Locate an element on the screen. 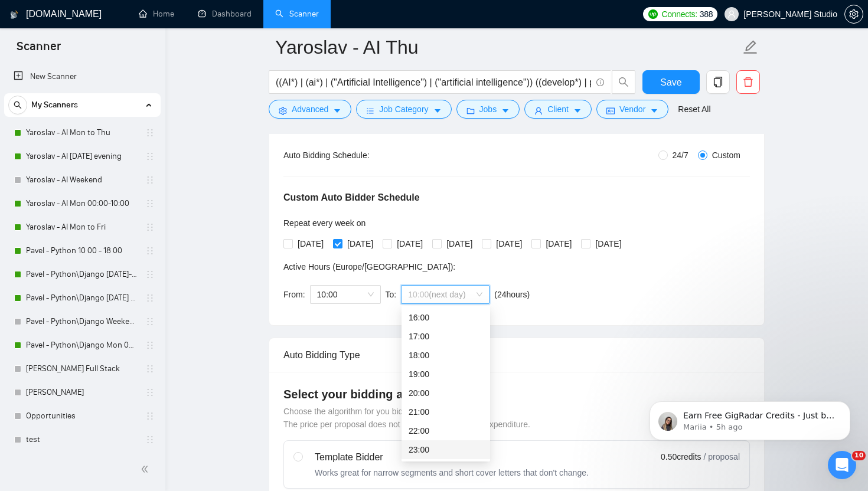 This screenshot has height=491, width=868. h4: Select your bidding algorithm: is located at coordinates (517, 394).